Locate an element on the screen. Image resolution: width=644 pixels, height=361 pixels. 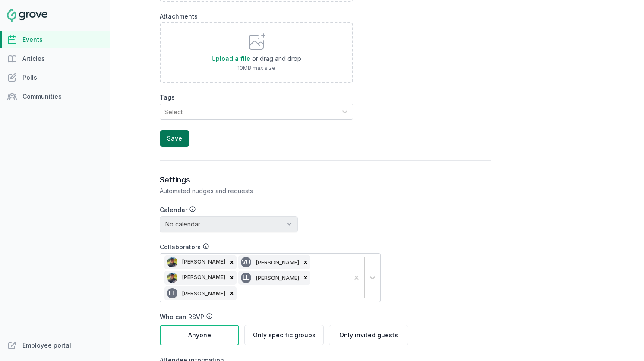
p: or drag and drop is located at coordinates (276, 59).